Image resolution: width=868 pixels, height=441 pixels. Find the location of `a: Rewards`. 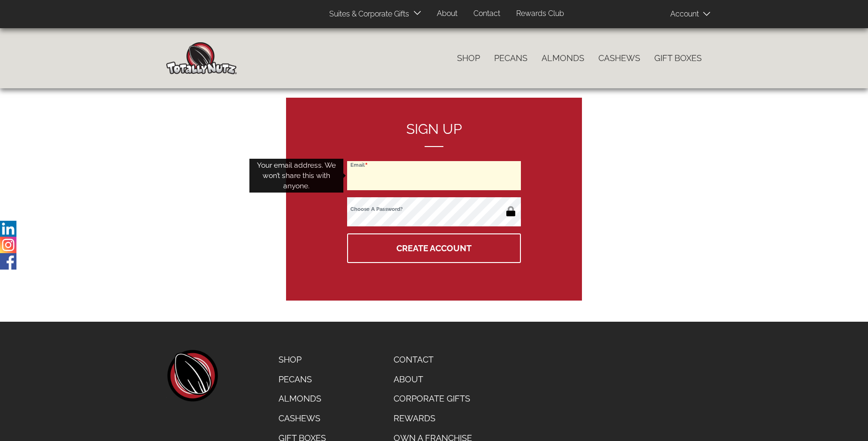

a: Rewards is located at coordinates (432, 418).